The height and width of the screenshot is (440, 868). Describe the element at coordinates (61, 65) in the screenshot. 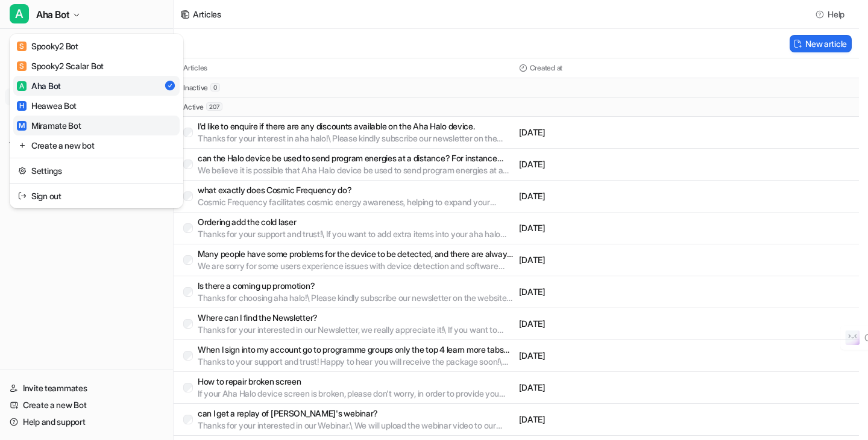

I see `div: Spooky2 Scalar Bot` at that location.